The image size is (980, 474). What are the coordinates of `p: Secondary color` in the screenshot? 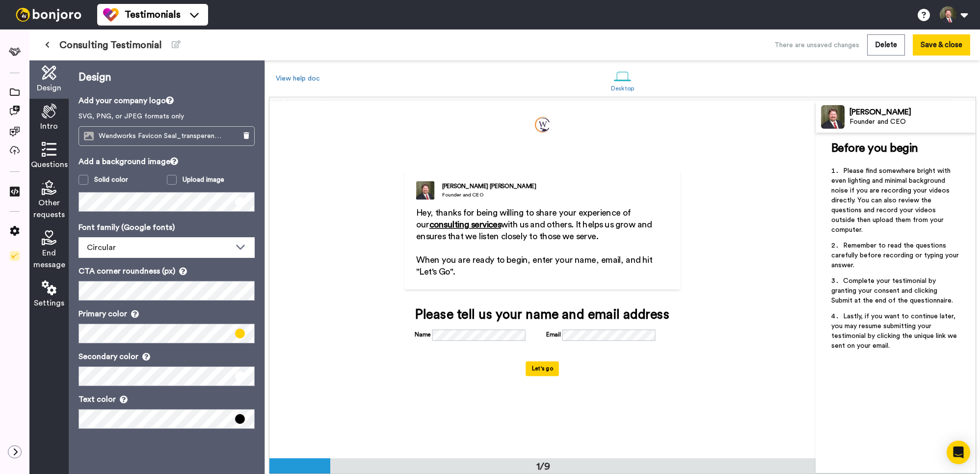 It's located at (166, 357).